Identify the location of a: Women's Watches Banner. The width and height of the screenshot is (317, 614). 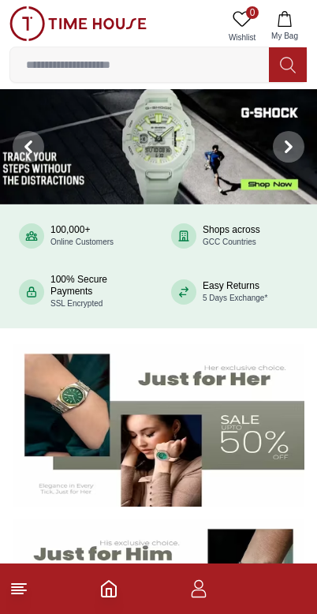
(159, 425).